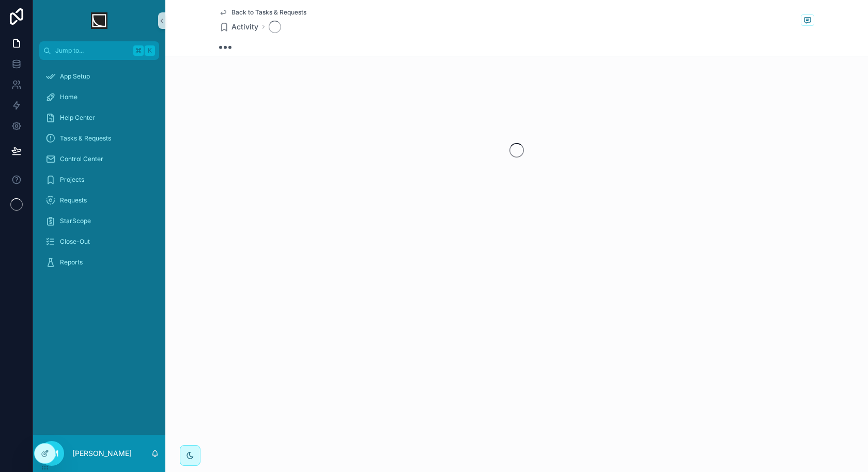  What do you see at coordinates (99, 200) in the screenshot?
I see `a: Requests` at bounding box center [99, 200].